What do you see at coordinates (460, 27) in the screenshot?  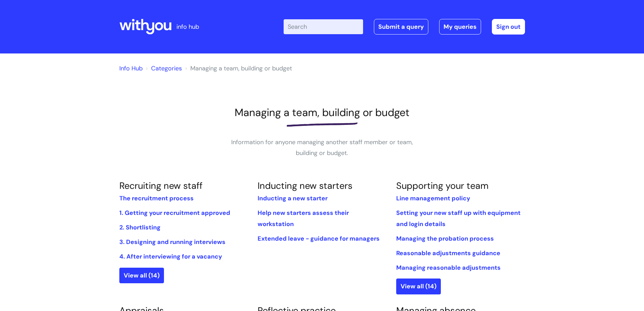 I see `a: My queries` at bounding box center [460, 27].